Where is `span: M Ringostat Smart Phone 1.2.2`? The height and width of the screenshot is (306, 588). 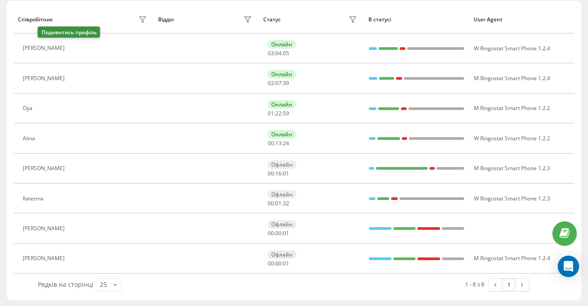 span: M Ringostat Smart Phone 1.2.2 is located at coordinates (512, 108).